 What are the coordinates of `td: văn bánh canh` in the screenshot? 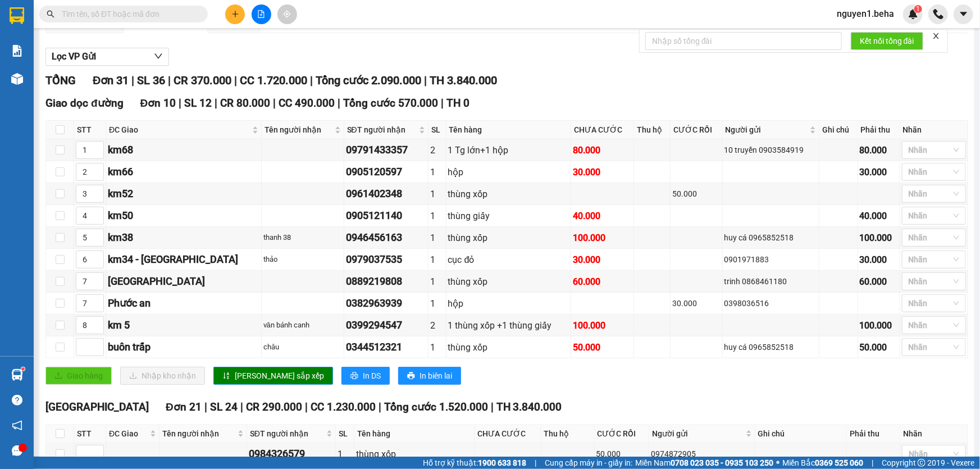 It's located at (303, 325).